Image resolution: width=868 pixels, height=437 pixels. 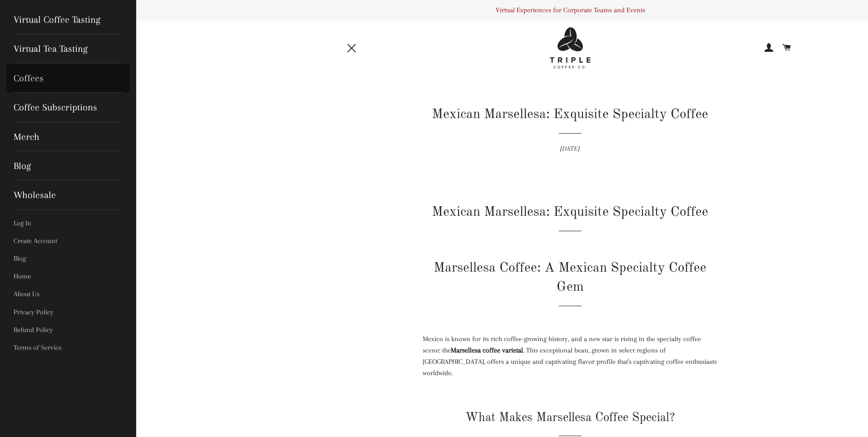 What do you see at coordinates (68, 137) in the screenshot?
I see `a: Merch` at bounding box center [68, 137].